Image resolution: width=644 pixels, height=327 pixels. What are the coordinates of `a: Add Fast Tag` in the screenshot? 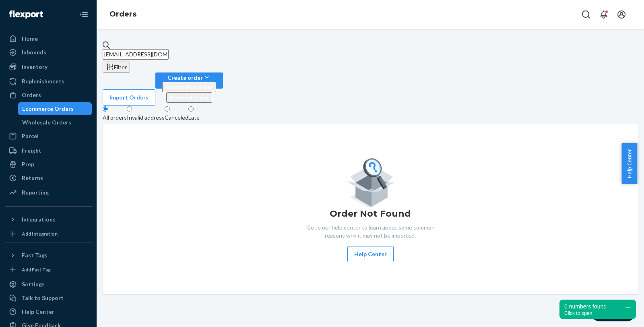 It's located at (48, 270).